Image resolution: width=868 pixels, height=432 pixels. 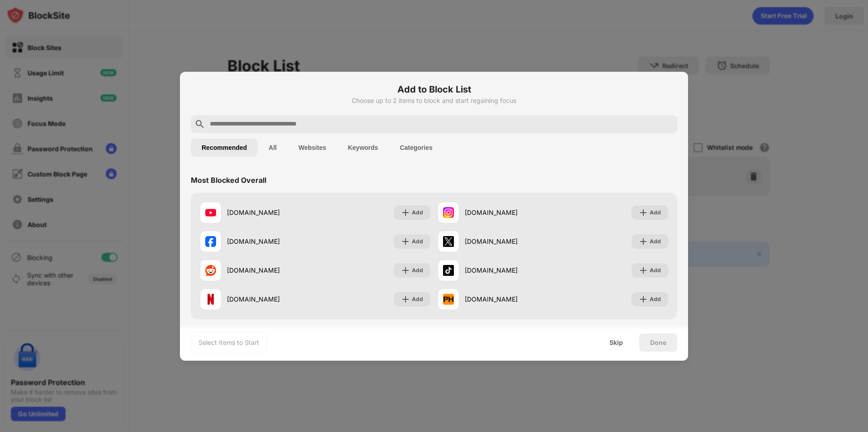 I want to click on h6: Add to Block List, so click(x=434, y=90).